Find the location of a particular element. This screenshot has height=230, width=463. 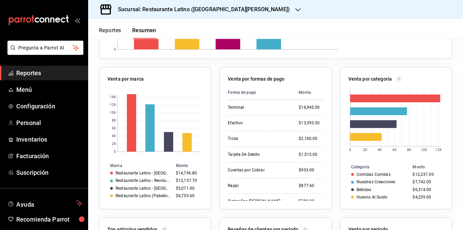

div: Bebidas is located at coordinates (364, 190).